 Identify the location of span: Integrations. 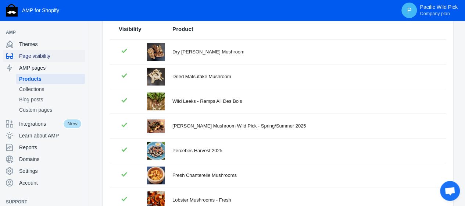
(41, 124).